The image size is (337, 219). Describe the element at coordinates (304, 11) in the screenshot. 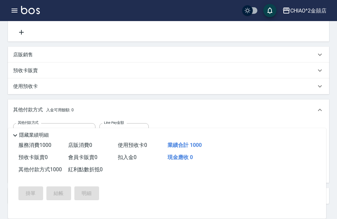

I see `button: CHIAO^2金囍店` at that location.